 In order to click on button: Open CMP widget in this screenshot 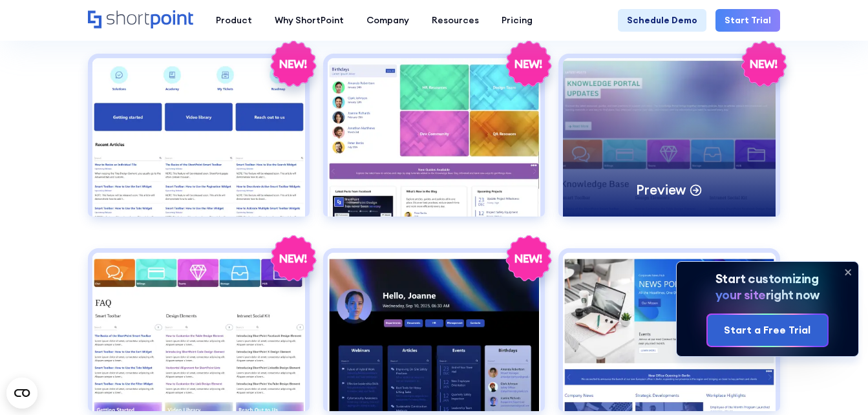, I will do `click(22, 392)`.